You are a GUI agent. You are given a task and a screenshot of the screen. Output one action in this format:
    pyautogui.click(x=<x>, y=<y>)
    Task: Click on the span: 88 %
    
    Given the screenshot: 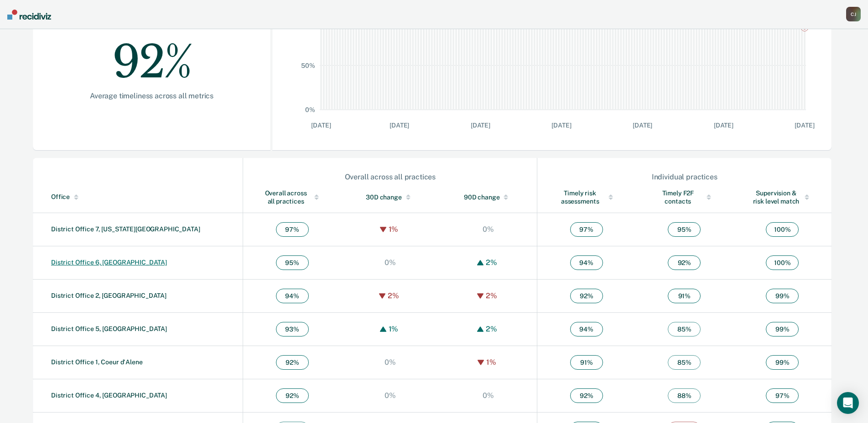 What is the action you would take?
    pyautogui.click(x=684, y=396)
    